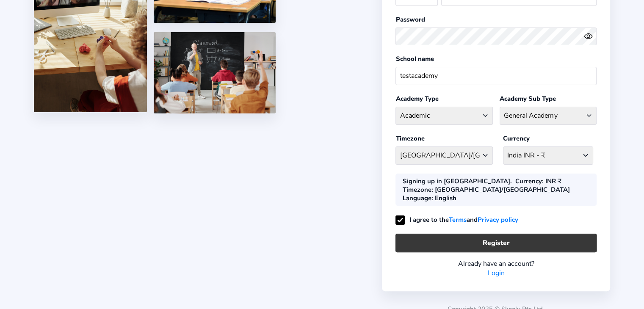  What do you see at coordinates (496, 76) in the screenshot?
I see `input: School name` at bounding box center [496, 76].